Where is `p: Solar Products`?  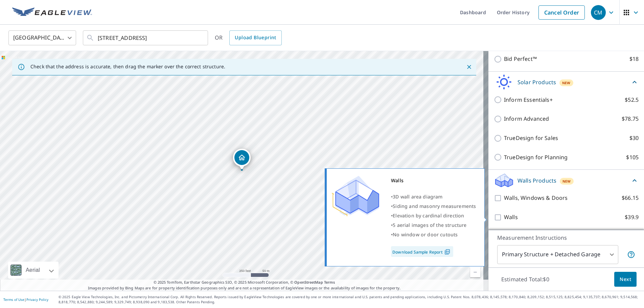
p: Solar Products is located at coordinates (537, 82).